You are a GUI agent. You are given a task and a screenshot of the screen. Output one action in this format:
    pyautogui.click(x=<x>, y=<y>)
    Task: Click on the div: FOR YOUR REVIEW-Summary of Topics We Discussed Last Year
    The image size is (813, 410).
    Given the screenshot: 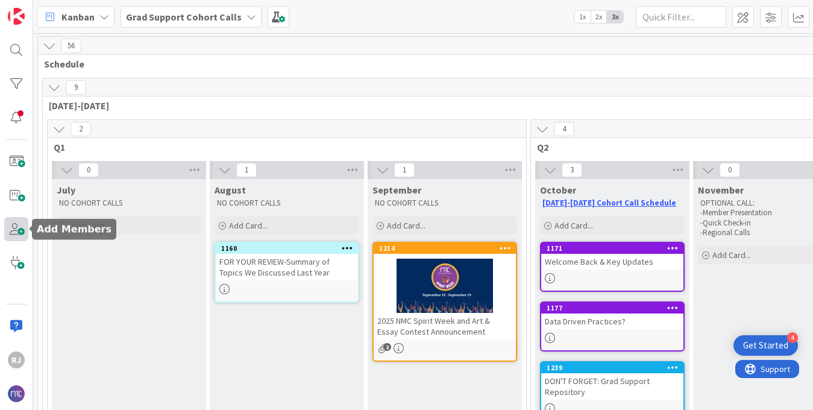 What is the action you would take?
    pyautogui.click(x=287, y=267)
    